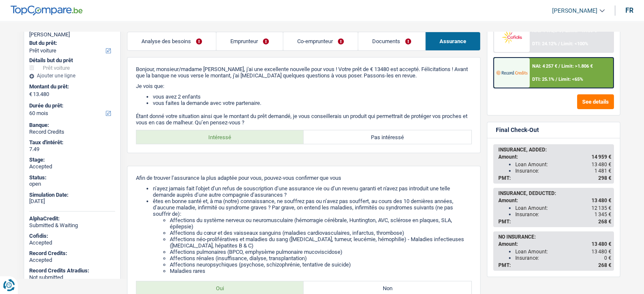  Describe the element at coordinates (321, 271) in the screenshot. I see `li: Maladies rares` at that location.